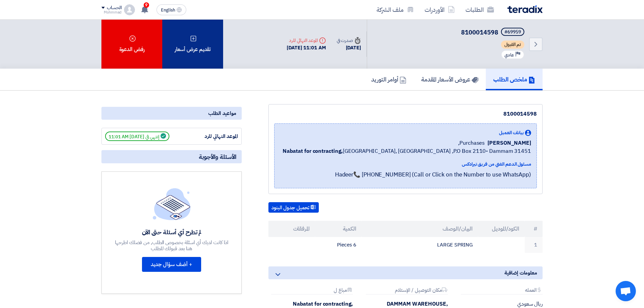 The height and width of the screenshot is (308, 644). Describe the element at coordinates (417, 304) in the screenshot. I see `b: DAMMAM WAREHOUSE,` at that location.